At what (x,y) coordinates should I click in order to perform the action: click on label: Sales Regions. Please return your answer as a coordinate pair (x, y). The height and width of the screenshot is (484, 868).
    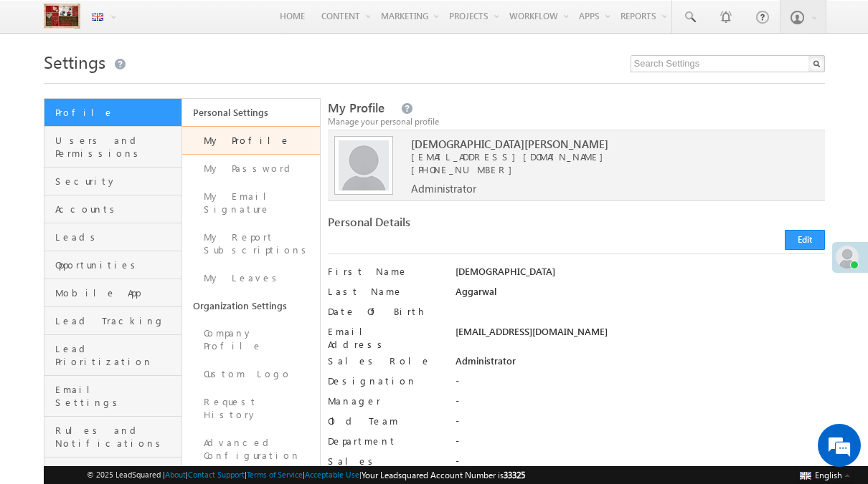
    Looking at the image, I should click on (385, 468).